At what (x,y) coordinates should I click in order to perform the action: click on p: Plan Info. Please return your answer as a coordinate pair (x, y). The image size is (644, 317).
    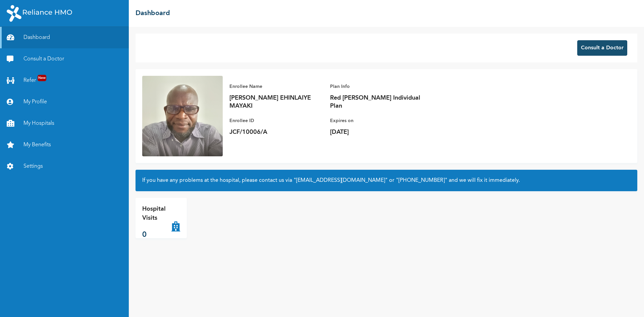
    Looking at the image, I should click on (377, 86).